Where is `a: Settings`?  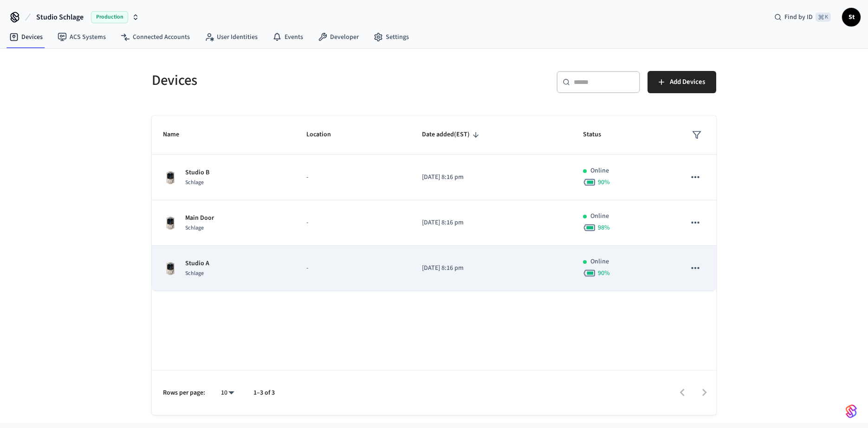 a: Settings is located at coordinates (391, 37).